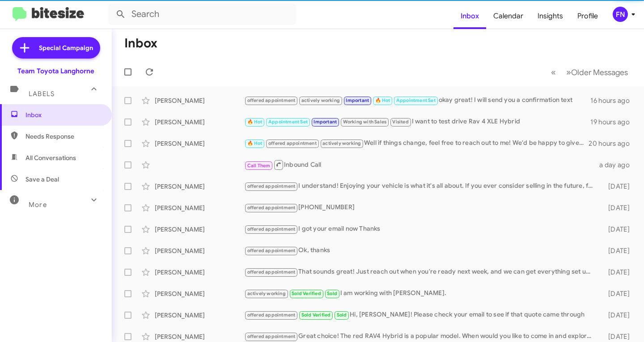 Image resolution: width=644 pixels, height=342 pixels. What do you see at coordinates (56, 48) in the screenshot?
I see `a: Special Campaign` at bounding box center [56, 48].